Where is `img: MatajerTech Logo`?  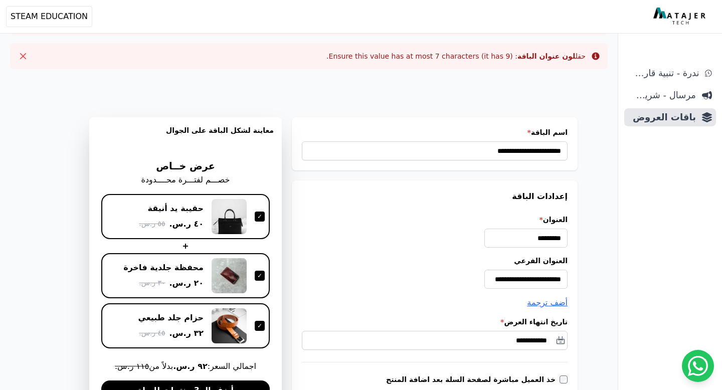
img: MatajerTech Logo is located at coordinates (680, 17).